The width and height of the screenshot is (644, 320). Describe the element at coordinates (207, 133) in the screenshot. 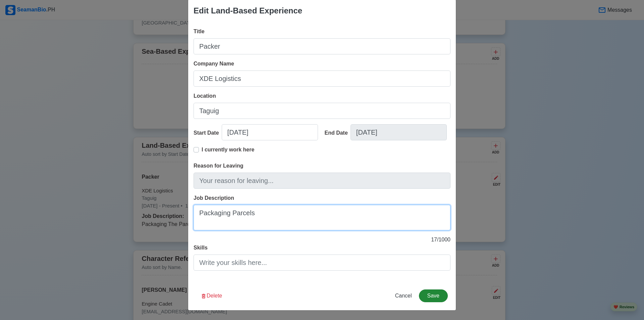

I see `div: Start Date` at that location.